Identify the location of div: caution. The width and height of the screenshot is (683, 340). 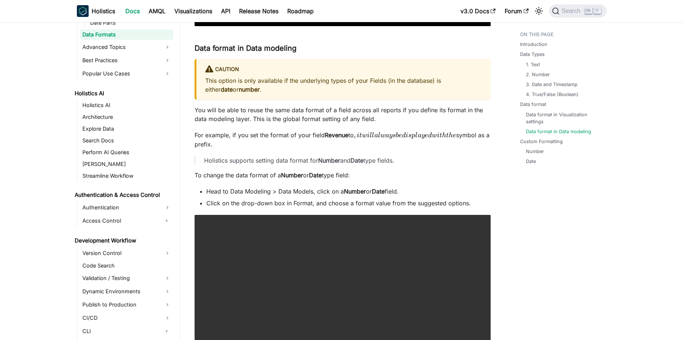
(344, 70).